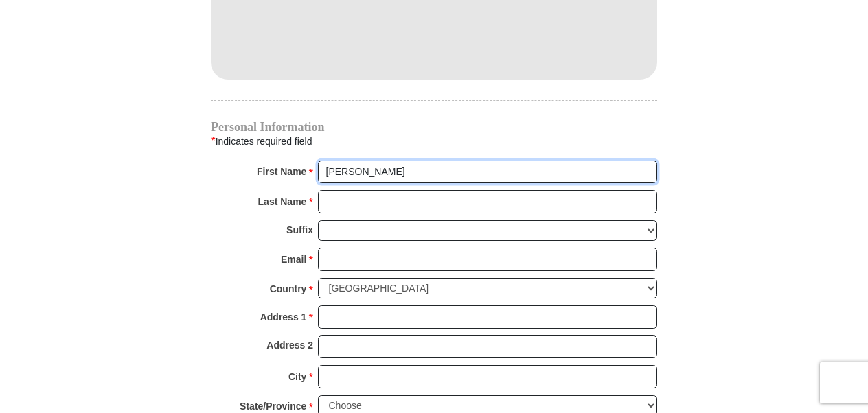  I want to click on div: Indicates required field, so click(434, 141).